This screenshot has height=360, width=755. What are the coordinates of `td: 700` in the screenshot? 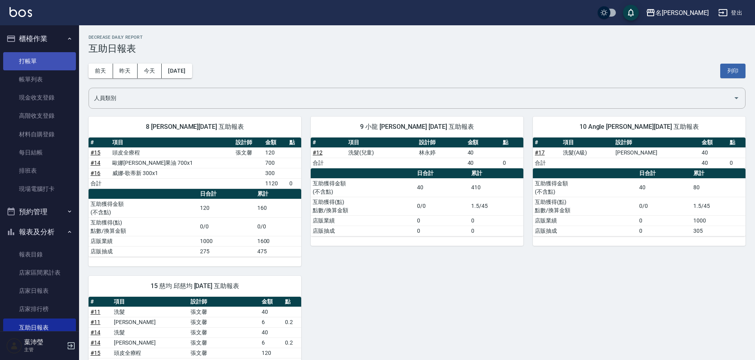 It's located at (275, 163).